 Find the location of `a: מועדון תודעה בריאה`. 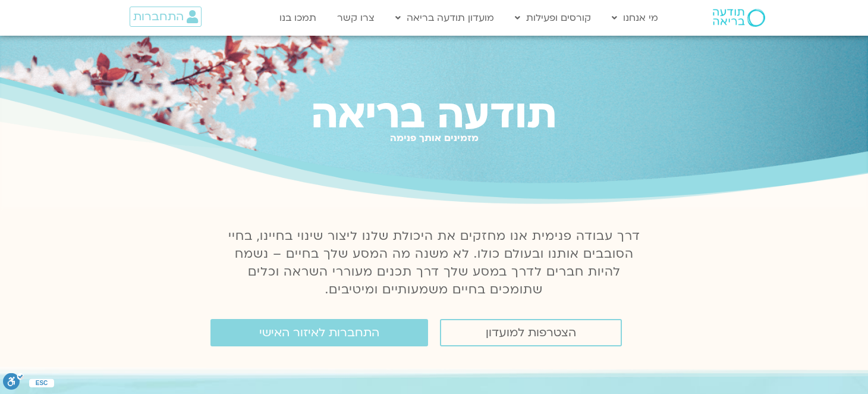

a: מועדון תודעה בריאה is located at coordinates (445, 18).